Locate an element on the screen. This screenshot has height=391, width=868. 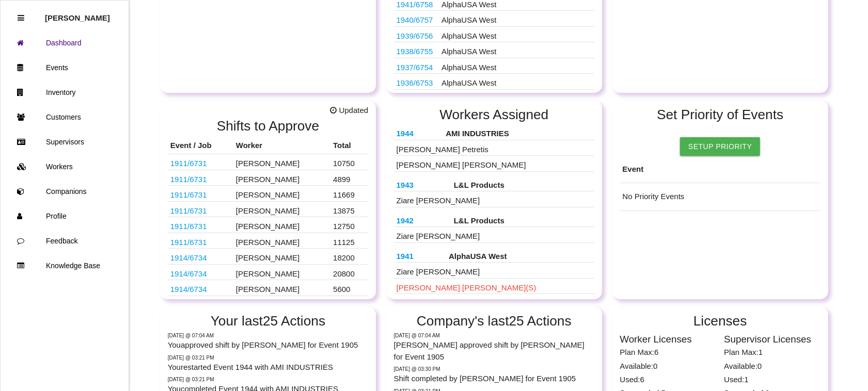
p: Used: 6 is located at coordinates (668, 378).